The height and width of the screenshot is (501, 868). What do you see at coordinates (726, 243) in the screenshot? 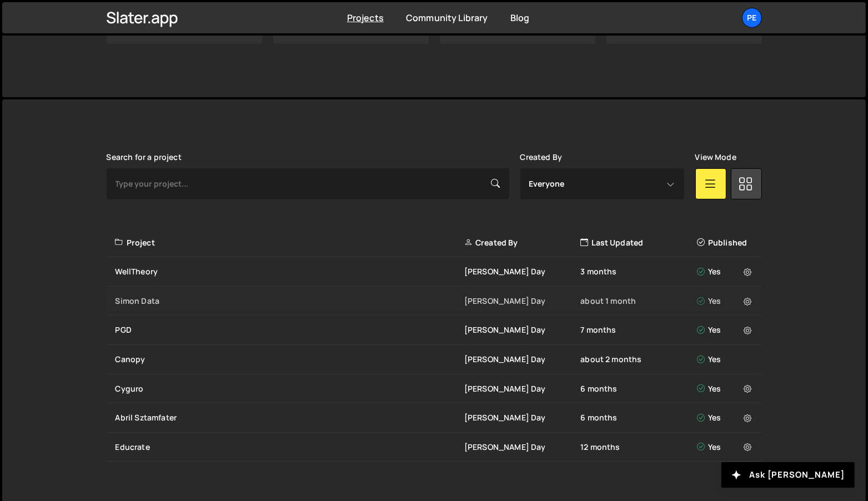
I see `div: Published` at bounding box center [726, 243].